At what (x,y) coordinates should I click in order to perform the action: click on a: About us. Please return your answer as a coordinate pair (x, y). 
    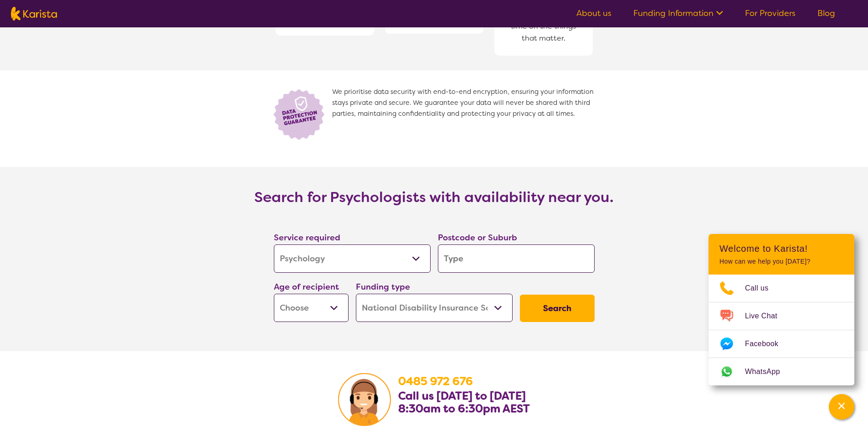
    Looking at the image, I should click on (594, 13).